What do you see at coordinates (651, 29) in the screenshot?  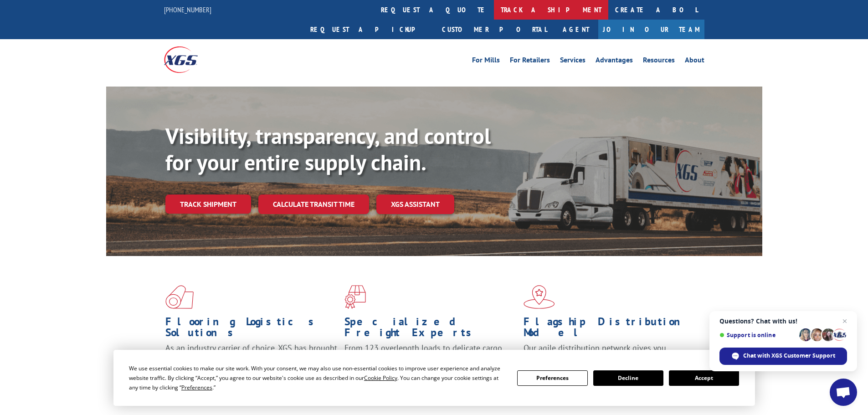 I see `a: Join Our Team` at bounding box center [651, 29].